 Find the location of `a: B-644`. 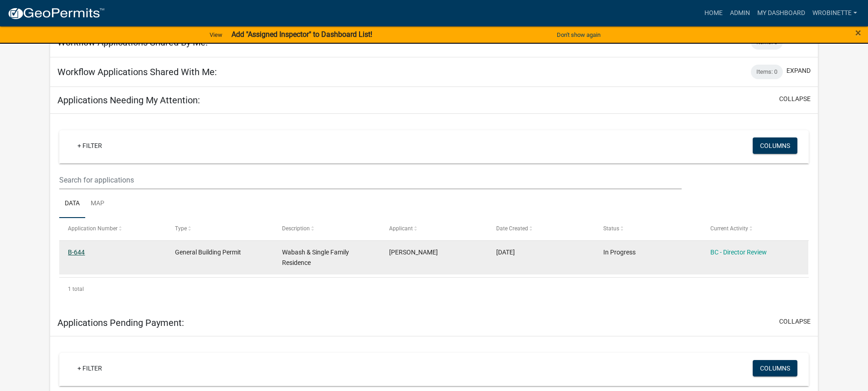

a: B-644 is located at coordinates (76, 252).